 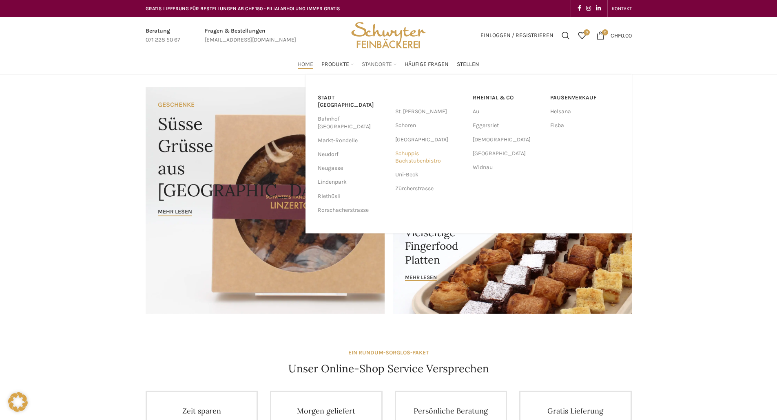 What do you see at coordinates (585, 126) in the screenshot?
I see `a: Fisba` at bounding box center [585, 126].